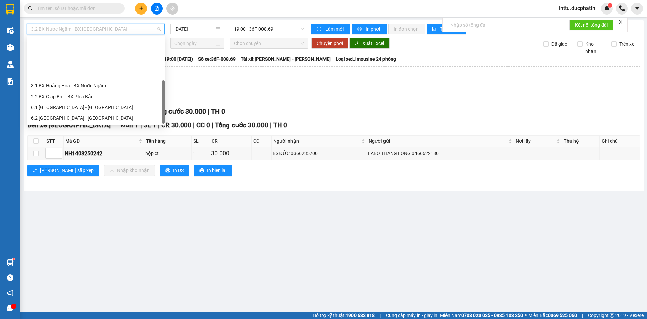  What do you see at coordinates (637, 8) in the screenshot?
I see `span: caret-down` at bounding box center [637, 8].